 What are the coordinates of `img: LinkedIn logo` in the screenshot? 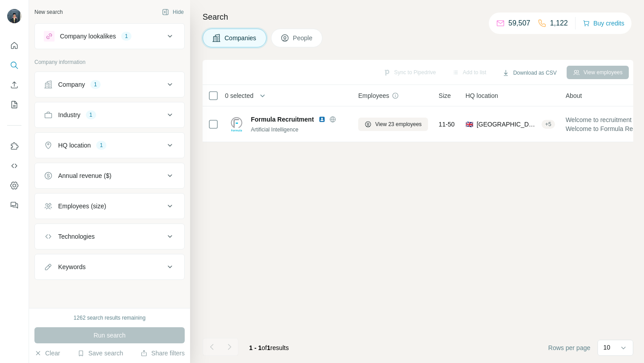 It's located at (322, 119).